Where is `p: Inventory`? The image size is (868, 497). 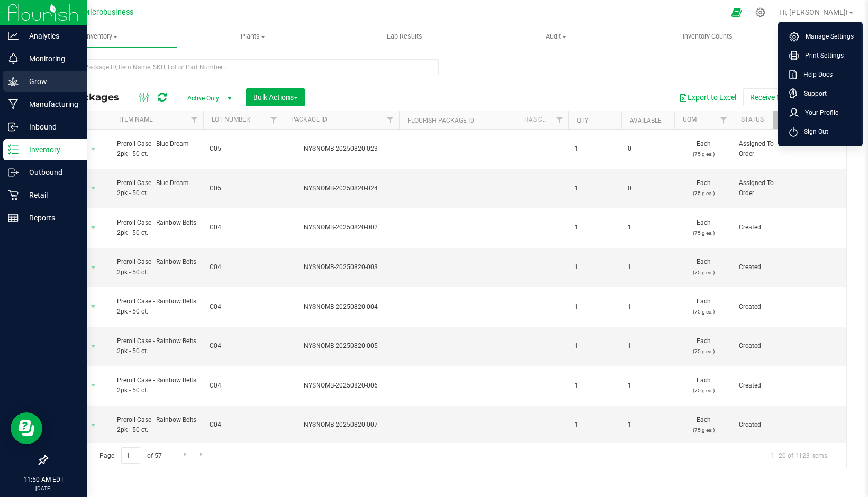 p: Inventory is located at coordinates (50, 150).